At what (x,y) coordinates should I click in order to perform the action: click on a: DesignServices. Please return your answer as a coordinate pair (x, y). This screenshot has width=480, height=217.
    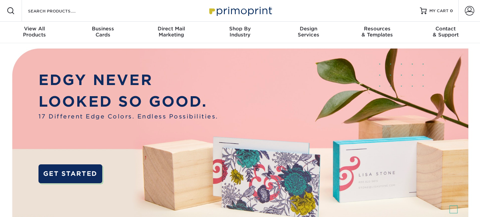
    Looking at the image, I should click on (309, 32).